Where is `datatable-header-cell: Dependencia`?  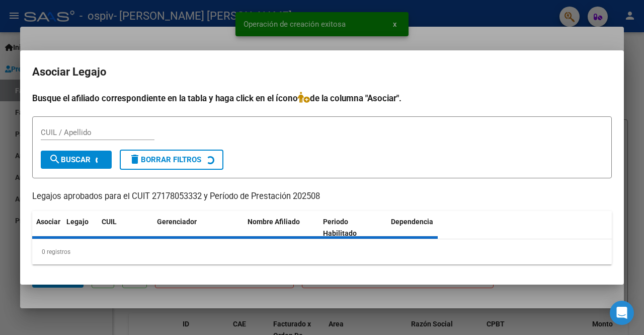
datatable-header-cell: Dependencia is located at coordinates (424, 228).